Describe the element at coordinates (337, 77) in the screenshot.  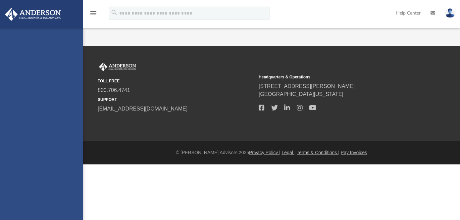
I see `small: Headquarters & Operations` at that location.